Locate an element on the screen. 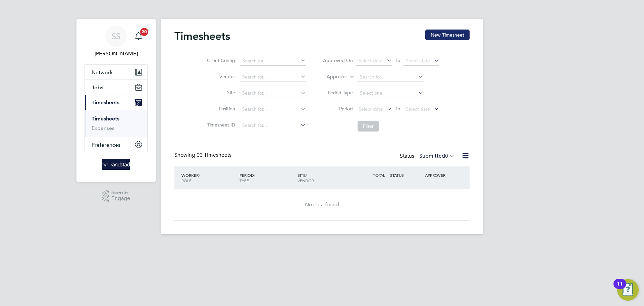 The image size is (644, 306). label: Submitted is located at coordinates (437, 156).